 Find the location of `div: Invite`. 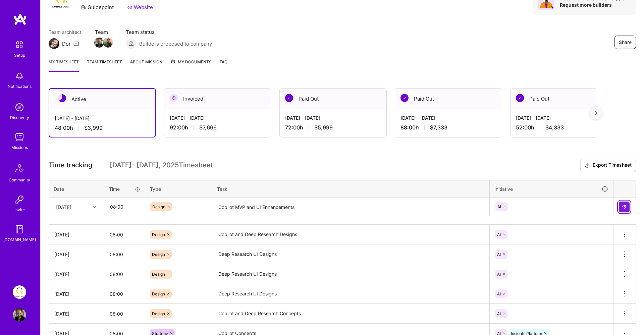

div: Invite is located at coordinates (19, 210).